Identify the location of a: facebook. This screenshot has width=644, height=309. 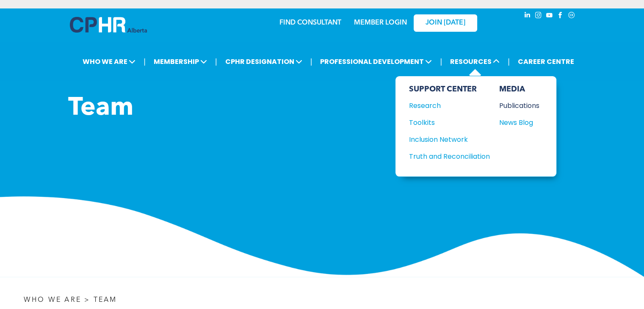
(561, 16).